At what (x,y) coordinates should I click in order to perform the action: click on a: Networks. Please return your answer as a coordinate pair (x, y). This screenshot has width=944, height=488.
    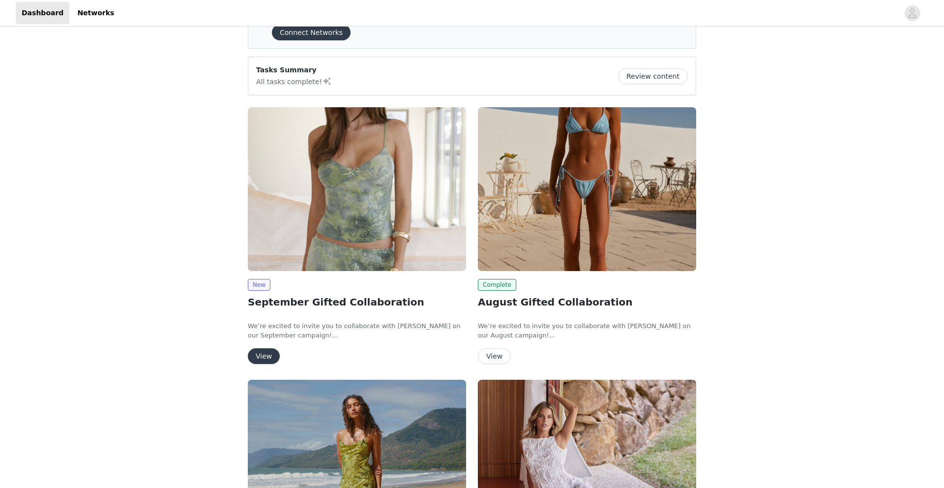
    Looking at the image, I should click on (95, 13).